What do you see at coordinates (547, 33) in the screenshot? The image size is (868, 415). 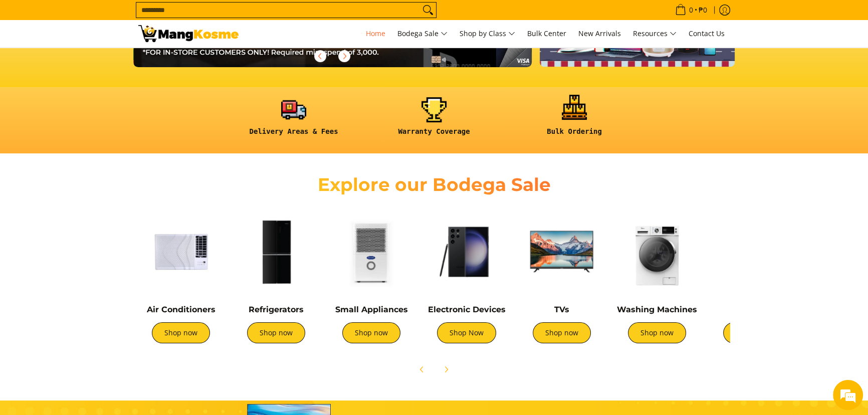 I see `a: Bulk Center` at bounding box center [547, 33].